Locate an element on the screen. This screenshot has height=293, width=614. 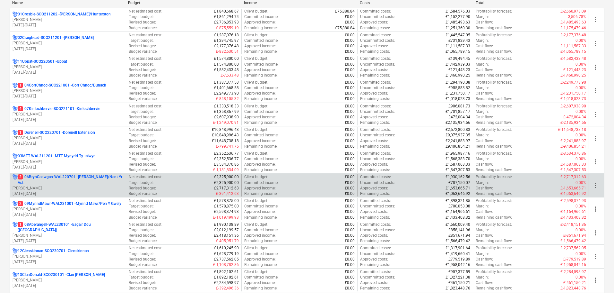
p: Profitability forecast : is located at coordinates (494, 58).